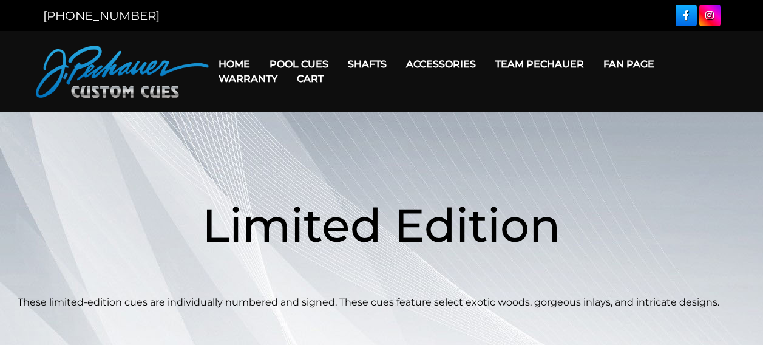  I want to click on p: These limited-edition cues are individually numbered and signed. These cues feature select exotic..., so click(382, 302).